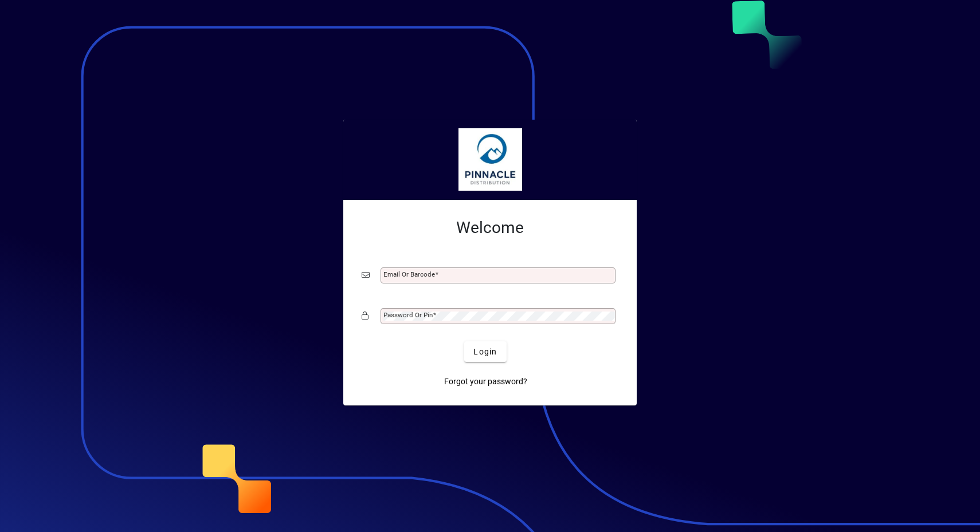  I want to click on button: Login, so click(485, 352).